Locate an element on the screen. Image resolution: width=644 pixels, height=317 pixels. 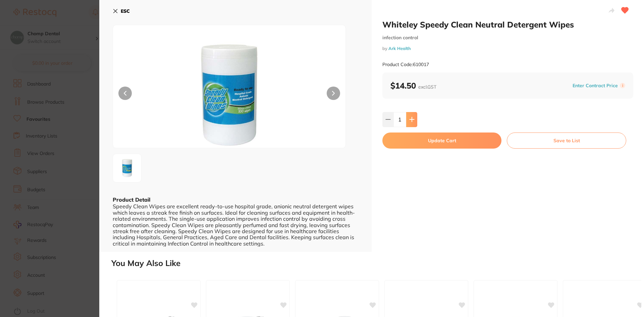
a: Ark Health is located at coordinates (399, 48).